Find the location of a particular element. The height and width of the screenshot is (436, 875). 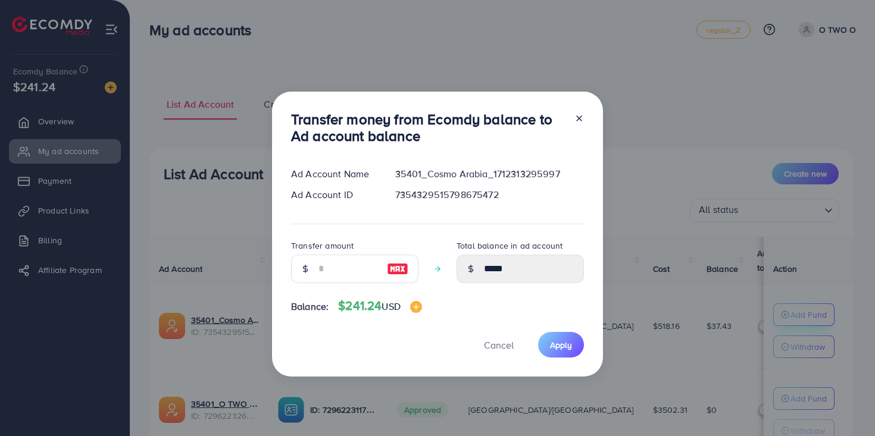

h4: $241.24 is located at coordinates (380, 306).